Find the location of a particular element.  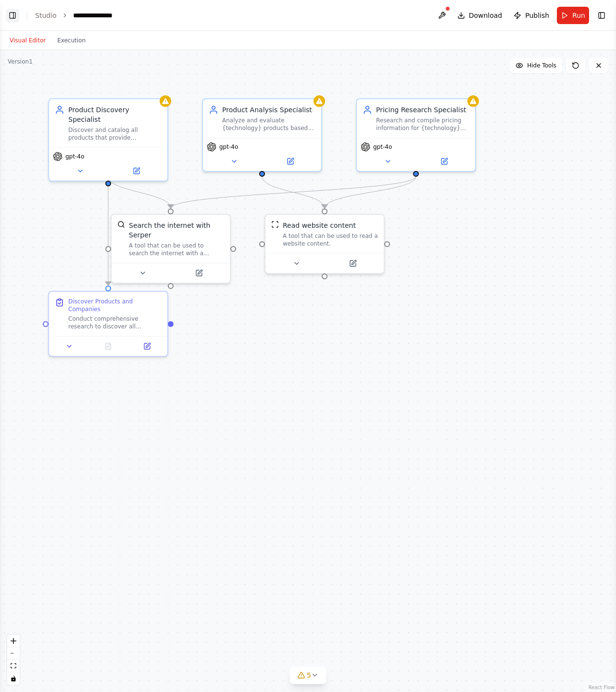

g: Edge from b857ae39-3e4a-42e1-8b84-c838478e2815 to 7fc47be6-65ab-41f1-9c2d-27eba4fd3bae is located at coordinates (140, 192).